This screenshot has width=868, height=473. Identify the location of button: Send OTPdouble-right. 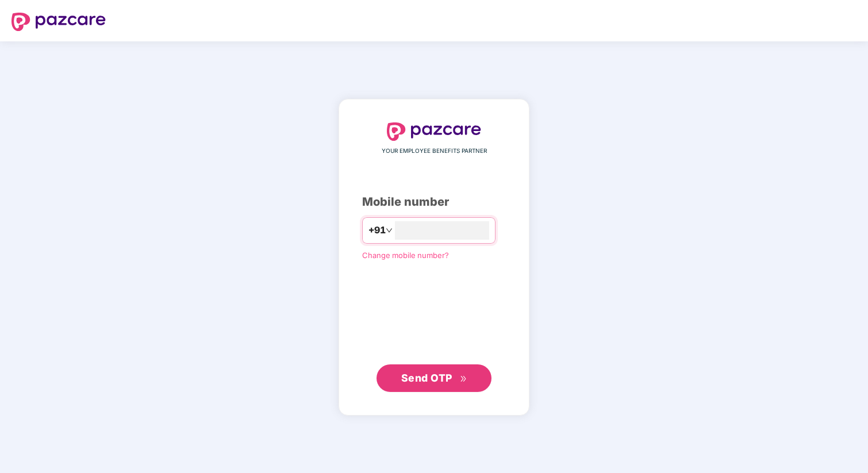
(434, 378).